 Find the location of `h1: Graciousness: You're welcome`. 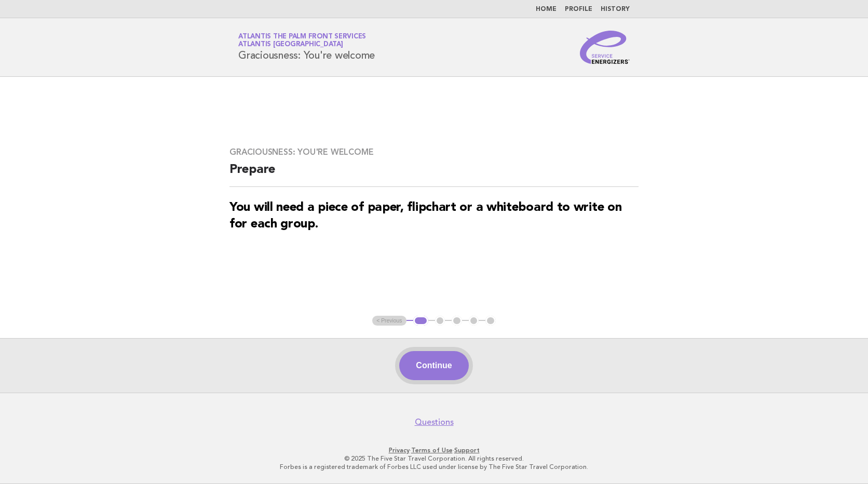

h1: Graciousness: You're welcome is located at coordinates (306, 47).